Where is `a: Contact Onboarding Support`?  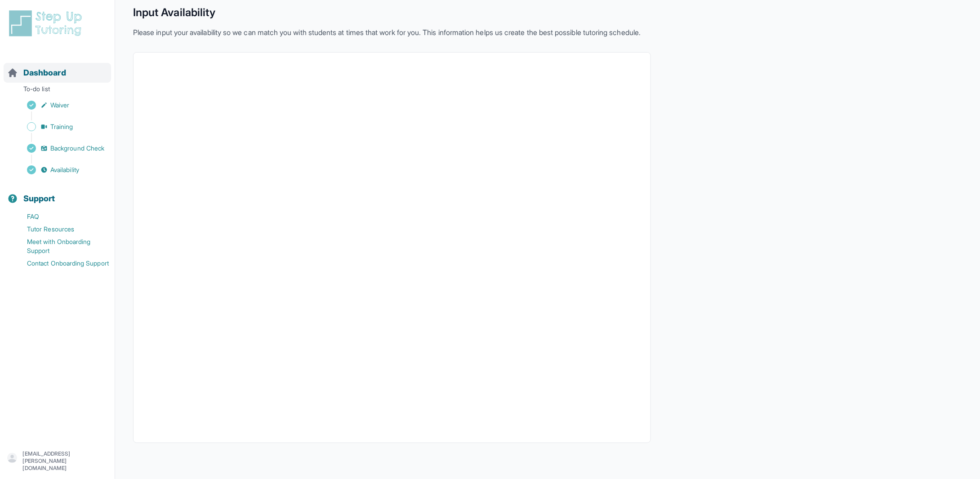
a: Contact Onboarding Support is located at coordinates (60, 263).